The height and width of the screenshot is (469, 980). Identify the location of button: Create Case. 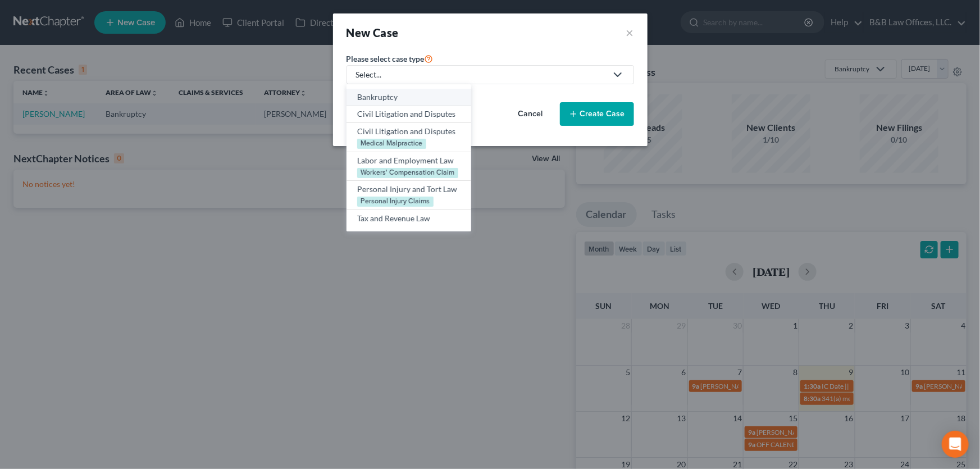
(597, 114).